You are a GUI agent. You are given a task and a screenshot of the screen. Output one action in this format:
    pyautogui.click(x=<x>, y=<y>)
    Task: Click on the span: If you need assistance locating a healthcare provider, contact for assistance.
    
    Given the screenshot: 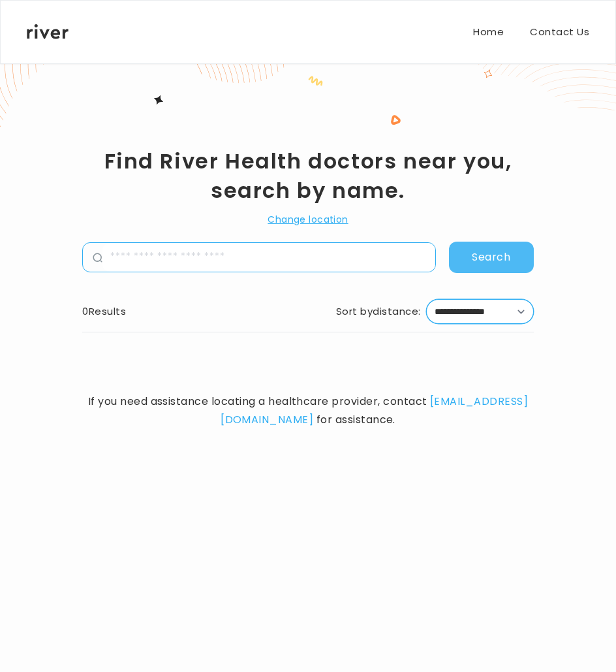 What is the action you would take?
    pyautogui.click(x=307, y=411)
    